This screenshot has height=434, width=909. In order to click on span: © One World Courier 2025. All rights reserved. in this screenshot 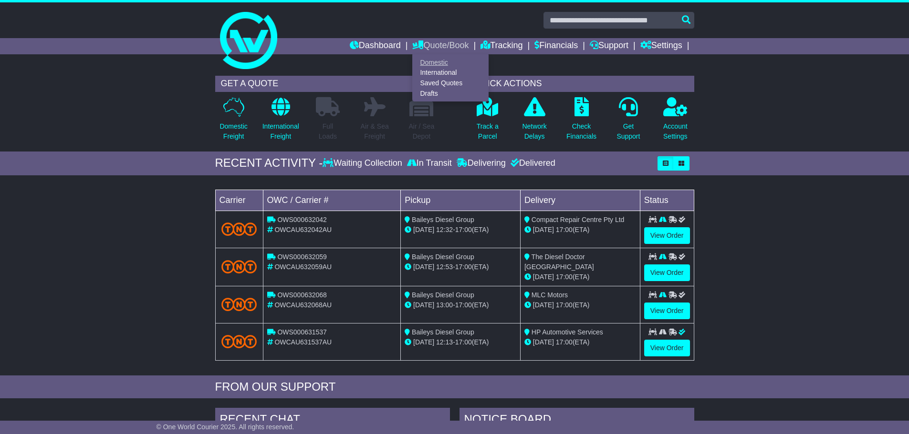, I will do `click(225, 427)`.